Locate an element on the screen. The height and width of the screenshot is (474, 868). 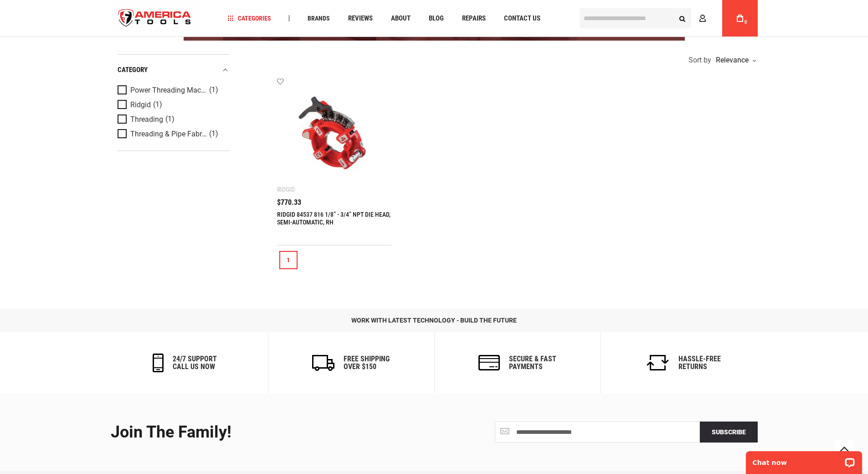
h6: Hassle-Free Returns is located at coordinates (699, 363).